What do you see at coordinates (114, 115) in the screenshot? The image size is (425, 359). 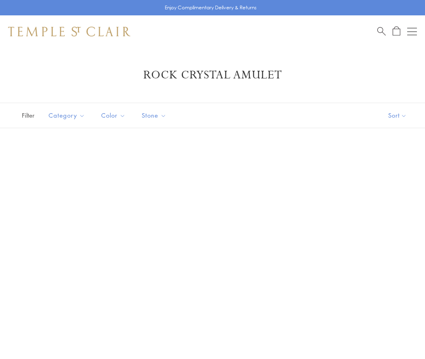 I see `span: Color` at bounding box center [114, 115].